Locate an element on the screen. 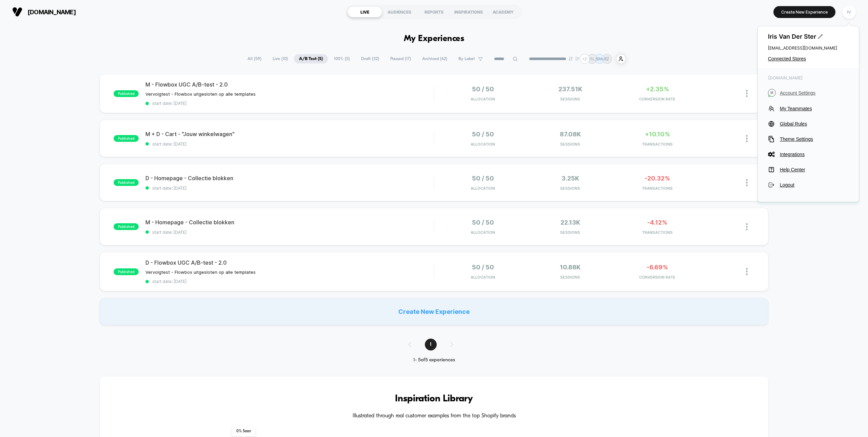 This screenshot has width=868, height=437. span: Logout is located at coordinates (814, 185).